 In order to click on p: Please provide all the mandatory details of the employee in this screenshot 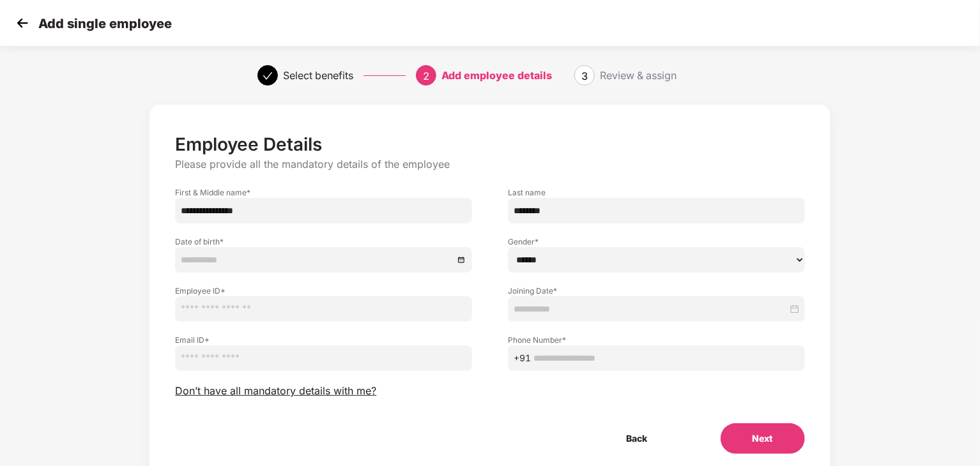, I will do `click(490, 164)`.